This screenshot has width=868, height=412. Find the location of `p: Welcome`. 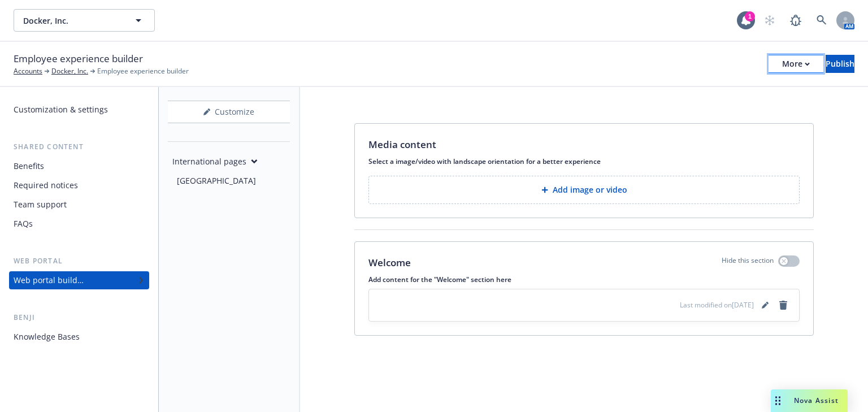

p: Welcome is located at coordinates (390, 263).